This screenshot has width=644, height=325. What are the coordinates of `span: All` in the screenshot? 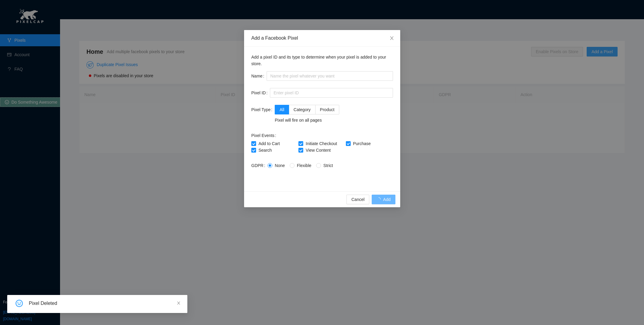 It's located at (282, 110).